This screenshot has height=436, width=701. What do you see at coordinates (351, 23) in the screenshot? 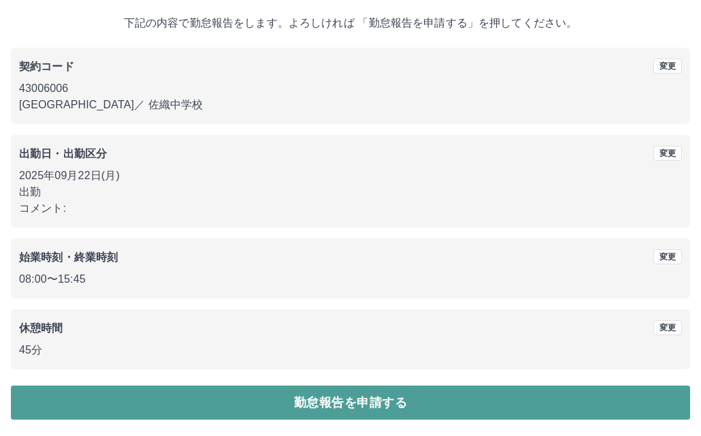
I see `p: 下記の内容で勤怠報告をします。よろしければ 「勤怠報告を申請する」を押してください。` at bounding box center [351, 23].